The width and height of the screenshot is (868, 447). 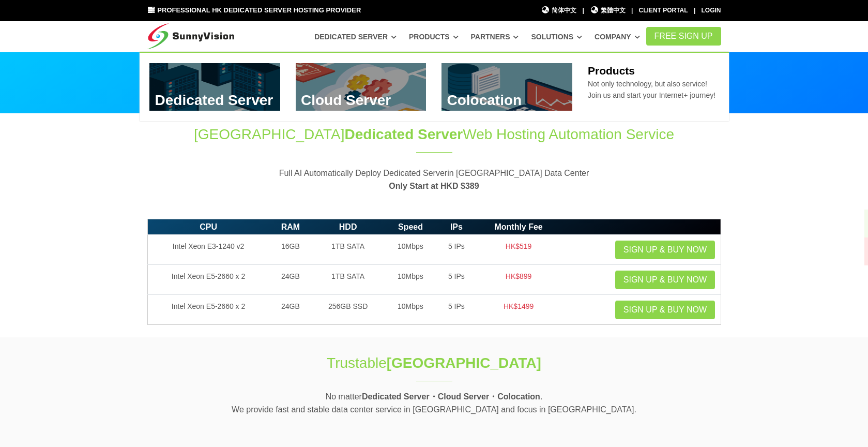 I want to click on div: Dedicated Server, so click(x=434, y=86).